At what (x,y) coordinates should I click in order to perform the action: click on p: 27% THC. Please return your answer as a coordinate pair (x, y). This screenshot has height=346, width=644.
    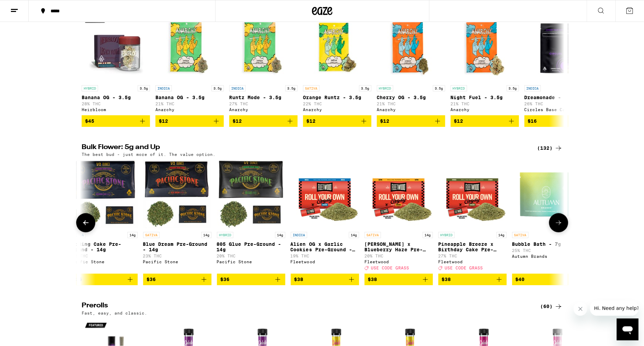
    Looking at the image, I should click on (472, 256).